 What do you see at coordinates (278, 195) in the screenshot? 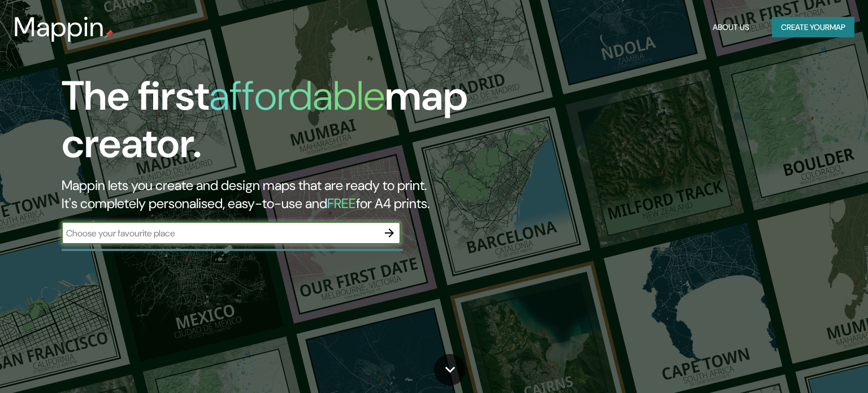
I see `h2: Mappin lets you create and design maps that are ready to print. It's completely personalised, eas...` at bounding box center [278, 195].